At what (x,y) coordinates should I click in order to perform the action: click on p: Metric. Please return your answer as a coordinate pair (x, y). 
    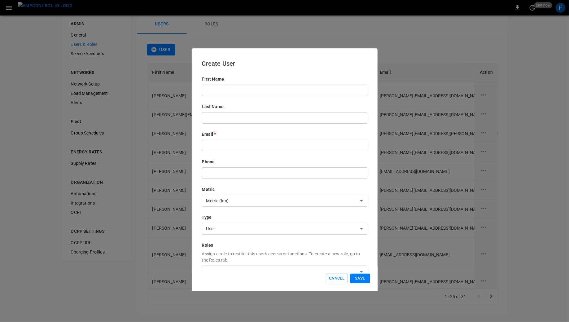
    Looking at the image, I should click on (285, 189).